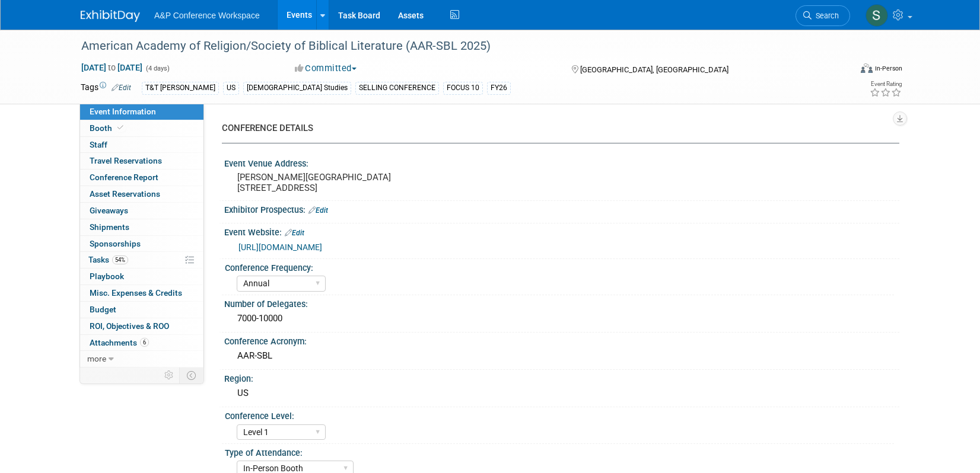  Describe the element at coordinates (142, 227) in the screenshot. I see `a: Shipments` at that location.